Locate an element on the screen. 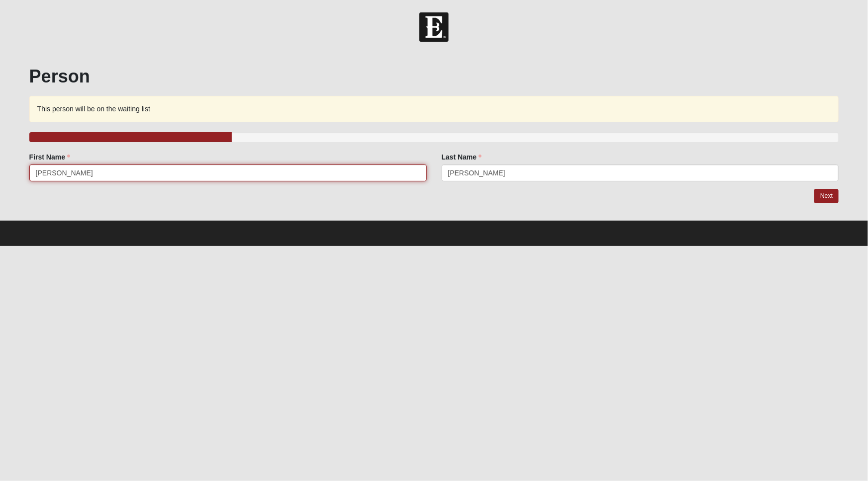 The image size is (868, 481). label: Last Name is located at coordinates (462, 157).